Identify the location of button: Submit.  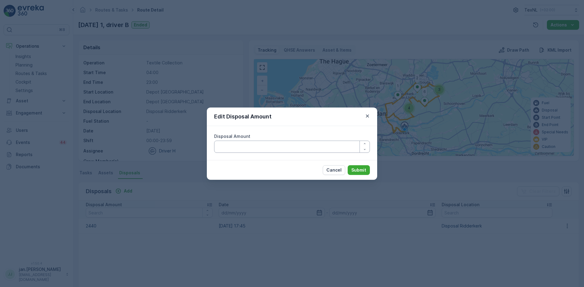
(359, 170).